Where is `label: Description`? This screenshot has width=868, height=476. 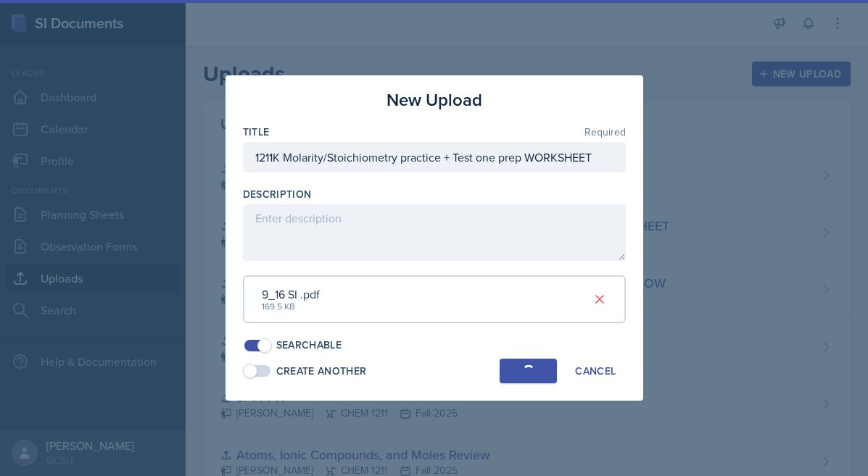 label: Description is located at coordinates (277, 194).